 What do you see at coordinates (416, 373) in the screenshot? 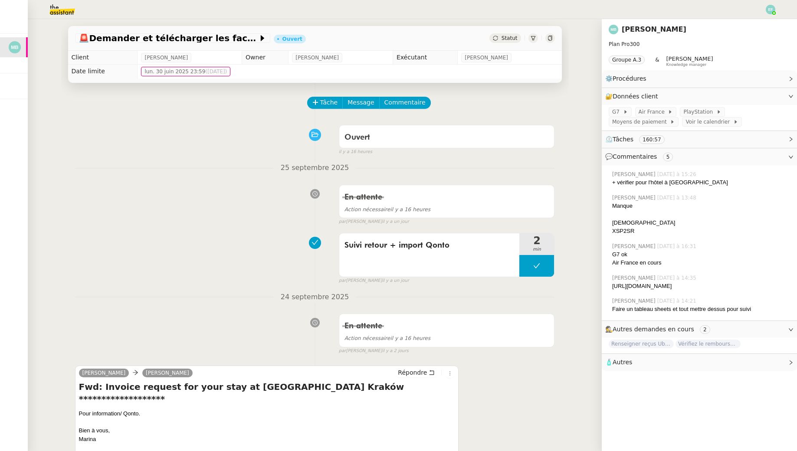
I see `button: Répondre` at bounding box center [416, 373].